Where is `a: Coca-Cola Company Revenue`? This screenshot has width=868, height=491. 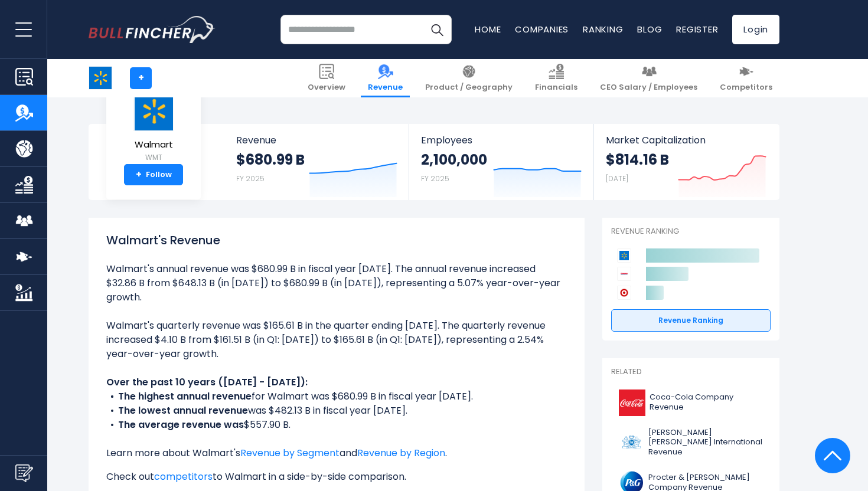 a: Coca-Cola Company Revenue is located at coordinates (691, 403).